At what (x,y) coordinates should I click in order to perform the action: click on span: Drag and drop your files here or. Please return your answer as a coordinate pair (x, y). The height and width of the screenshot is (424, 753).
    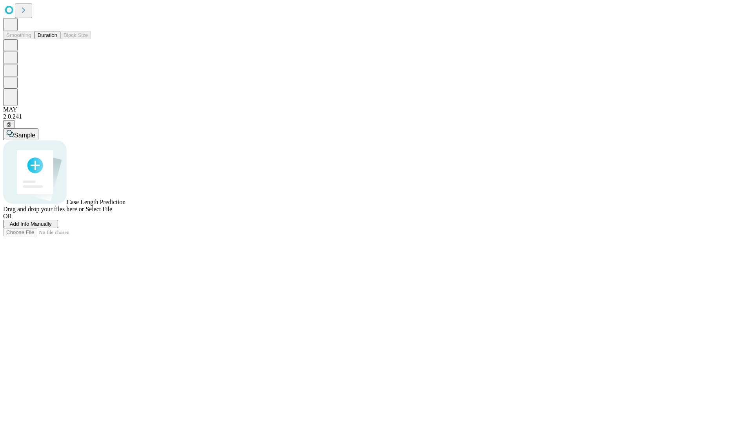
    Looking at the image, I should click on (44, 209).